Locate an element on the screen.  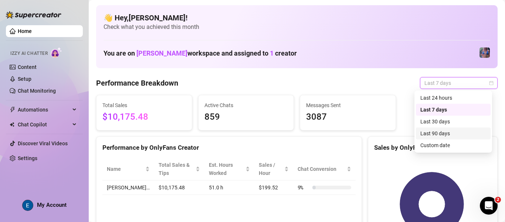
a: Discover Viral Videos is located at coordinates (43, 143).